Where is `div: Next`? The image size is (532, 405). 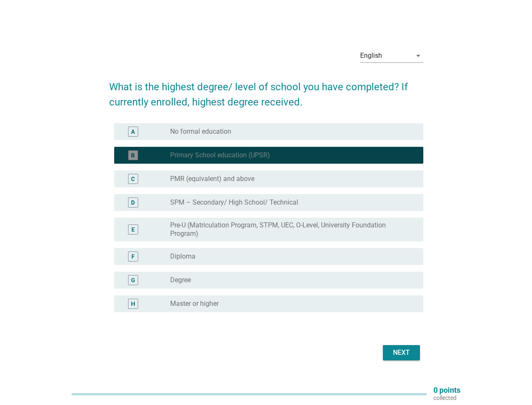 div: Next is located at coordinates (402, 352).